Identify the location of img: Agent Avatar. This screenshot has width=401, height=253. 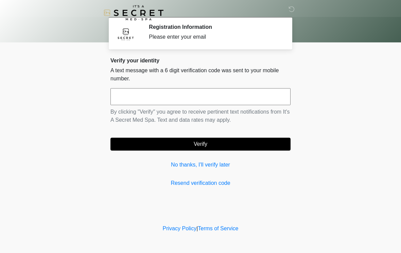
(126, 34).